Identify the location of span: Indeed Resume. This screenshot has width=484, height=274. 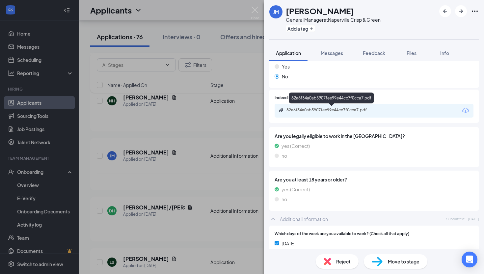
(289, 98).